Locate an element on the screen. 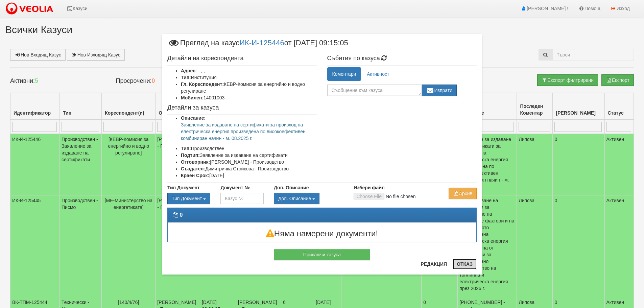 This screenshot has width=644, height=308. li: 14001003 is located at coordinates (249, 98).